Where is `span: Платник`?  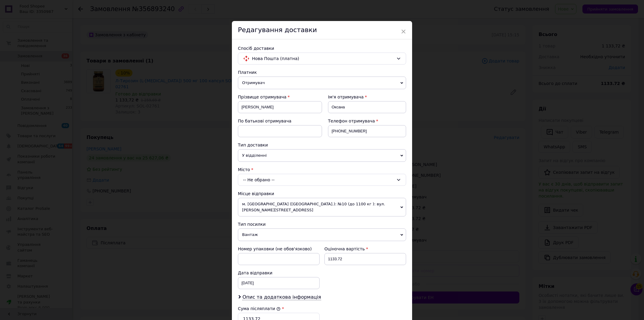 span: Платник is located at coordinates (247, 73).